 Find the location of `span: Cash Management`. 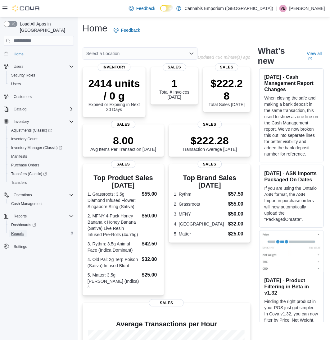

span: Cash Management is located at coordinates (41, 203).